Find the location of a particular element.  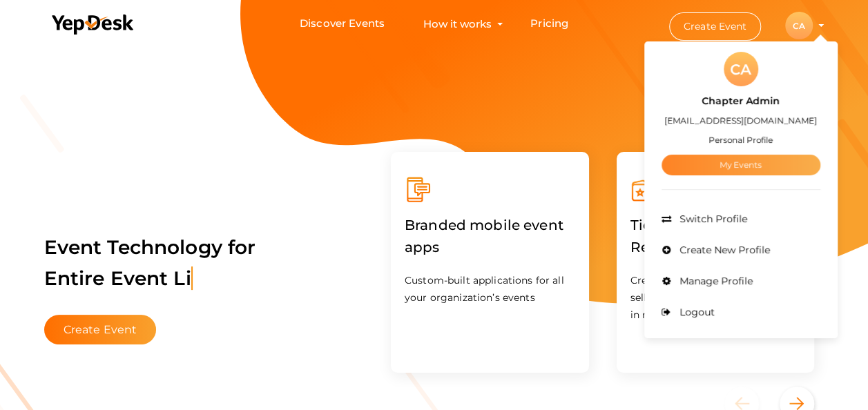

label: Chapter Admin is located at coordinates (741, 101).